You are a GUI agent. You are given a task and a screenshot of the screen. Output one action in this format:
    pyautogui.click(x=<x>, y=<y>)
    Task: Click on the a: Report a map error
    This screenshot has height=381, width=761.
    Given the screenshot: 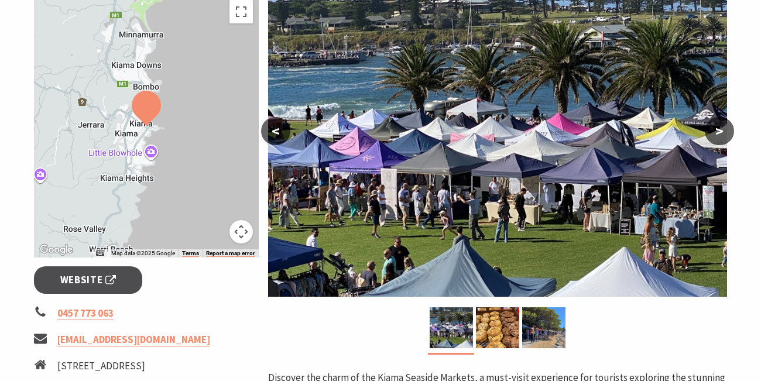 What is the action you would take?
    pyautogui.click(x=231, y=254)
    